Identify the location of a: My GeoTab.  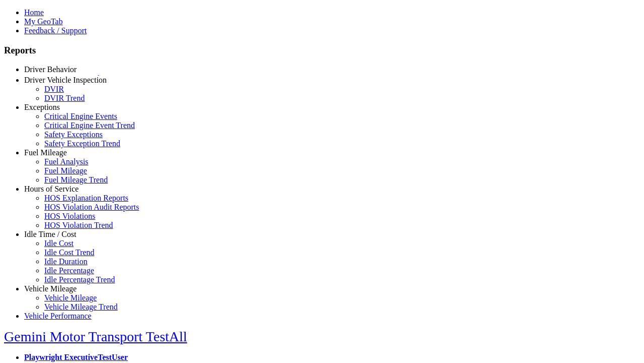
(43, 21).